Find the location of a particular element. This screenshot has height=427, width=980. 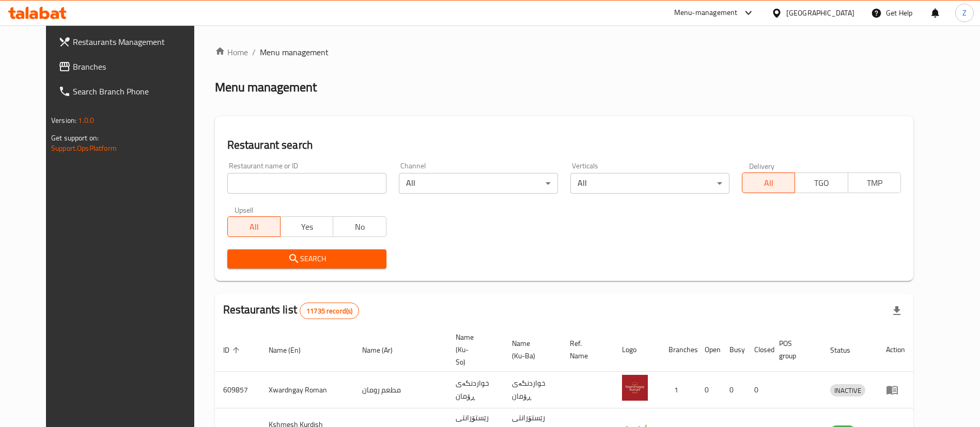

a: Branches is located at coordinates (130, 67).